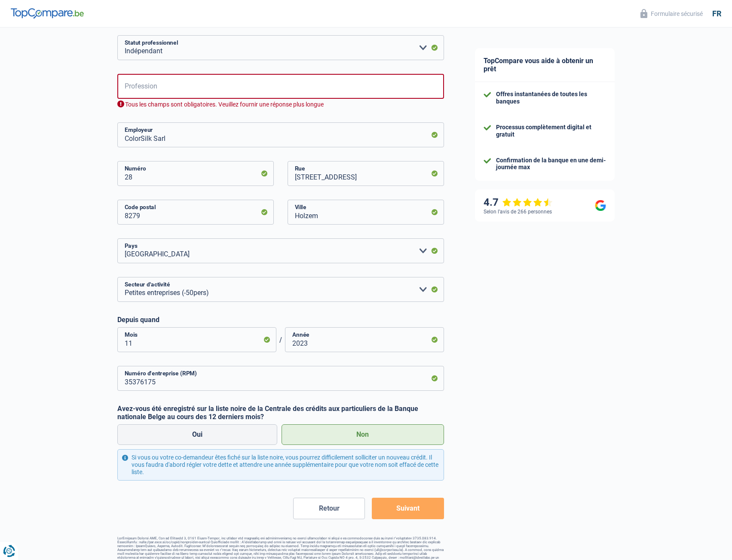  I want to click on div: TopCompare vous aide à obtenir un prêt, so click(545, 65).